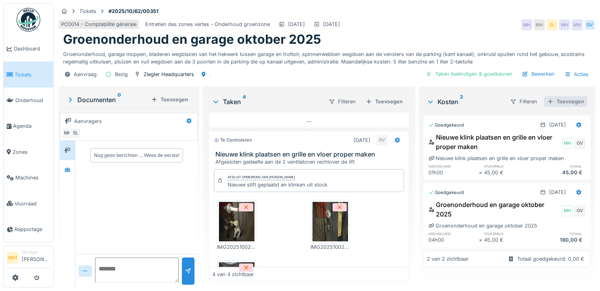  Describe the element at coordinates (469, 74) in the screenshot. I see `div: Taken beëindigen & goedkeuren` at that location.